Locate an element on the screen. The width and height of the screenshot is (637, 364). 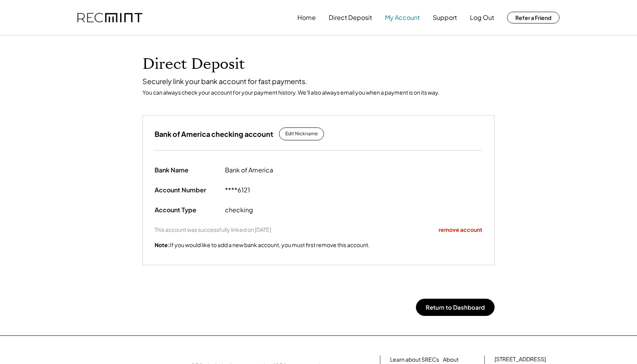
div: You can always check your account for your payment history. We'll also always email you when a pa... is located at coordinates (318, 92).